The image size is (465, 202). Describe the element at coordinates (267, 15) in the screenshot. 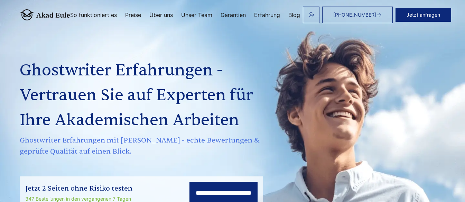

I see `a: Erfahrung` at that location.